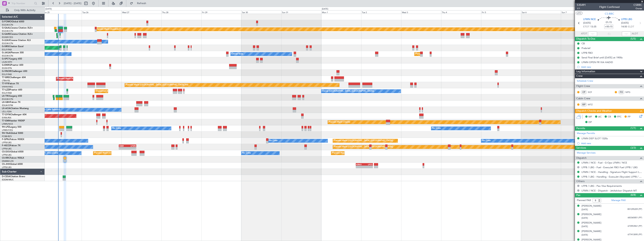  I want to click on span: Flight Crew, so click(583, 86).